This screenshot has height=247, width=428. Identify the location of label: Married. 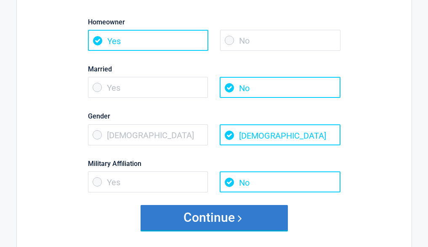
(214, 69).